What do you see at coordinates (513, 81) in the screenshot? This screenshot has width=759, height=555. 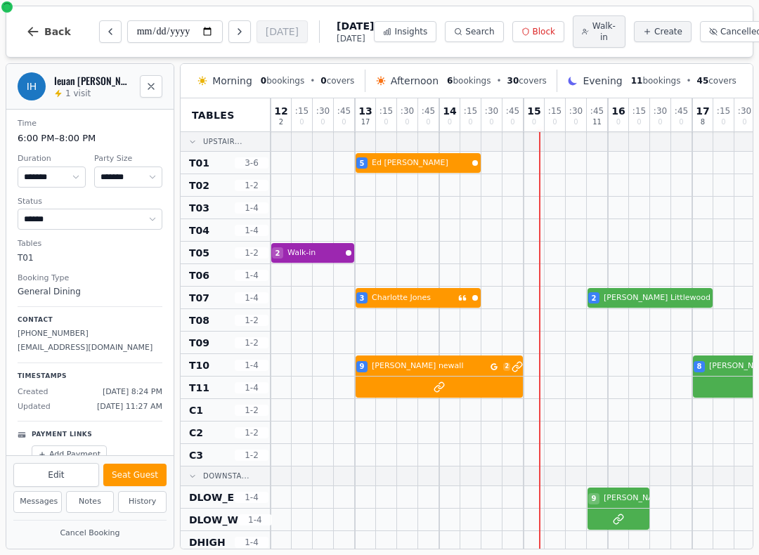 I see `span: 30` at bounding box center [513, 81].